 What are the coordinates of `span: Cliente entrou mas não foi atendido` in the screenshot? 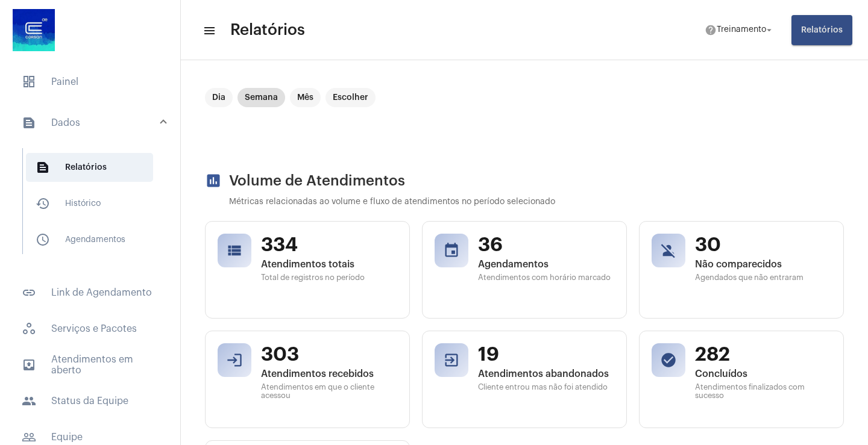 It's located at (546, 388).